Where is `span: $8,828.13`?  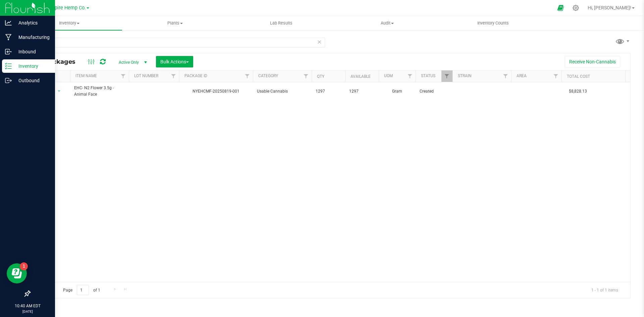
span: $8,828.13 is located at coordinates (578, 91).